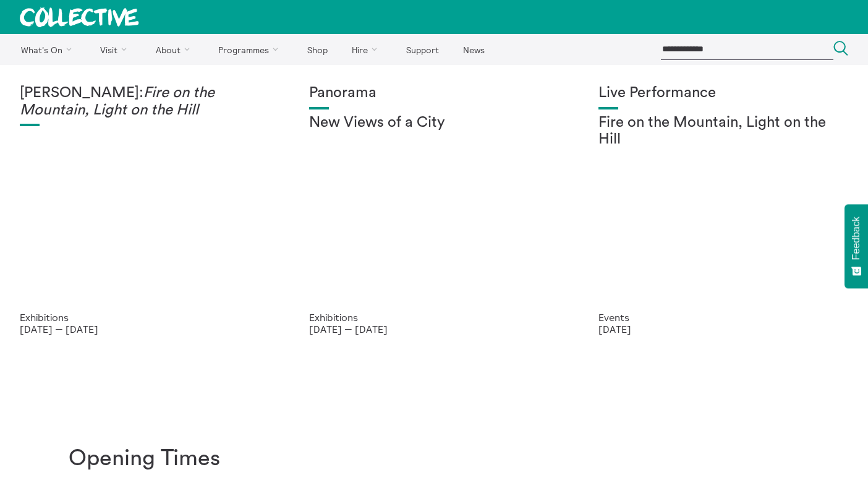 The height and width of the screenshot is (493, 868). I want to click on em: Fire on the Mountain, Light on the Hill, so click(117, 102).